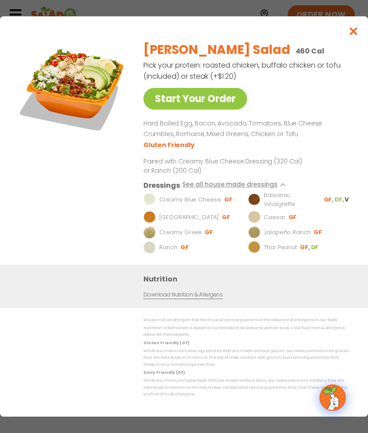 This screenshot has height=433, width=368. I want to click on img: Dressing preview image for Creamy Blue Cheese, so click(150, 200).